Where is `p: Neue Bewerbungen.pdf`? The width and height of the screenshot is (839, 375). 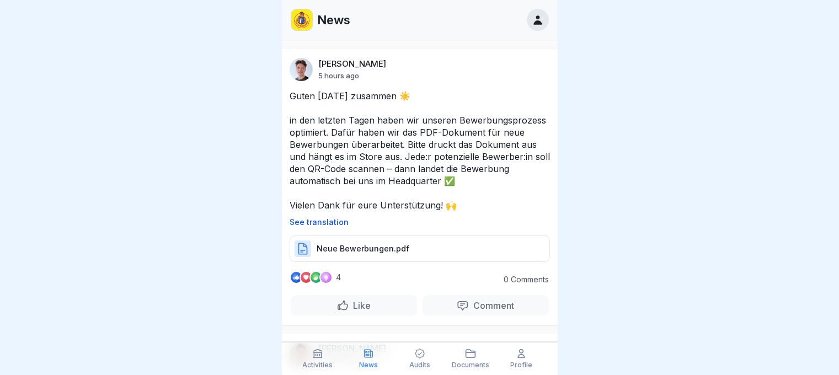 p: Neue Bewerbungen.pdf is located at coordinates (363, 249).